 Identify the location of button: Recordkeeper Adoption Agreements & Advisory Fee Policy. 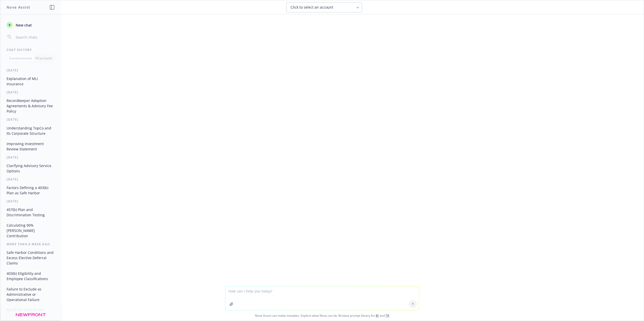
(30, 106).